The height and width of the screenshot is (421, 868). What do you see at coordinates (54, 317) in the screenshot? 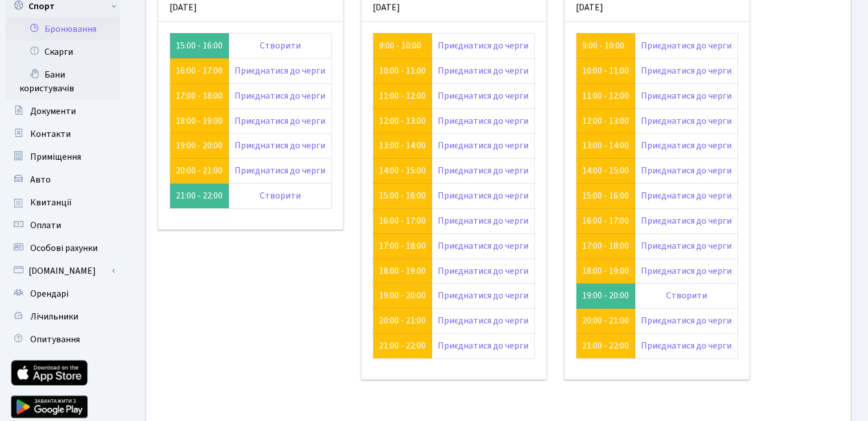
I see `span: Лічильники` at bounding box center [54, 317].